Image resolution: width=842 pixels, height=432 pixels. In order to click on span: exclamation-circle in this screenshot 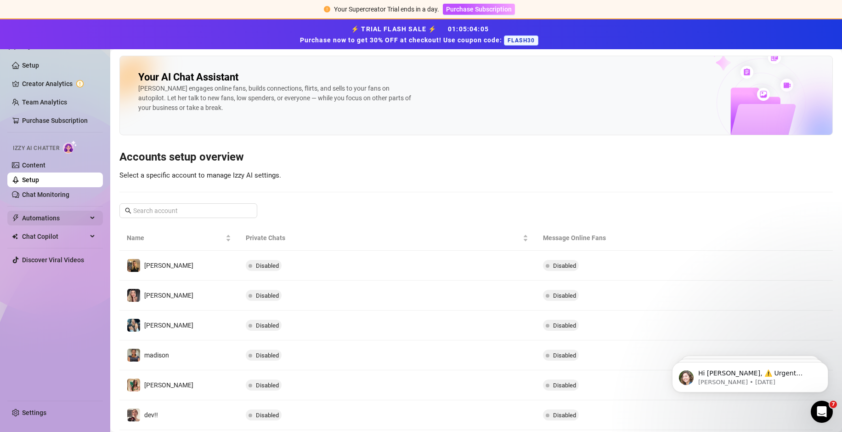, I will do `click(327, 9)`.